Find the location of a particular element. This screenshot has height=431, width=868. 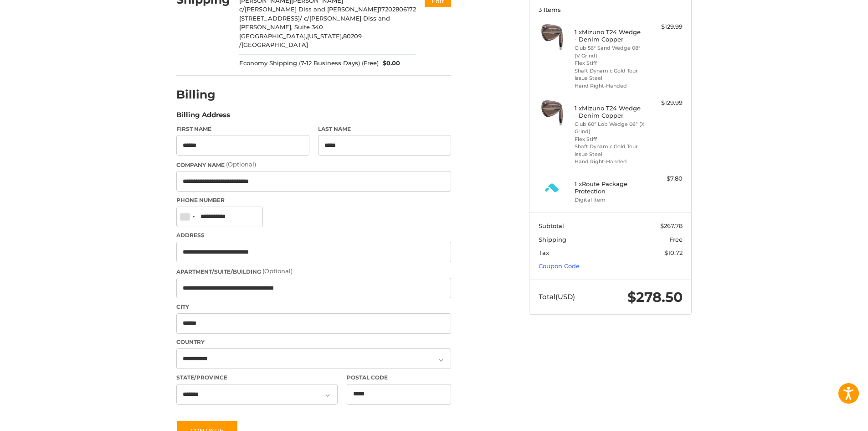

label: First Name is located at coordinates (243, 129).